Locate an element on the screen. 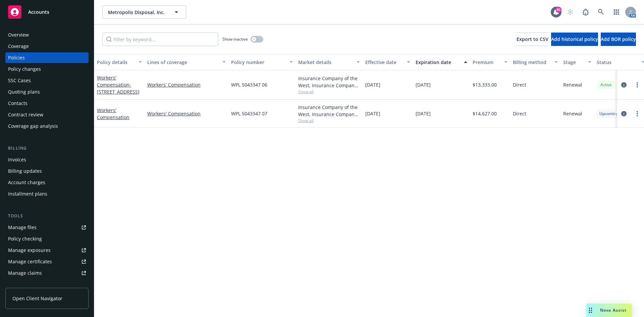 This screenshot has height=317, width=644. div: Lines of coverage is located at coordinates (183, 62).